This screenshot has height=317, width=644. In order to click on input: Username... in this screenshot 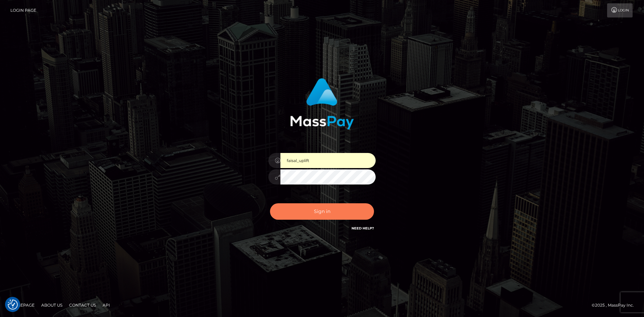, I will do `click(328, 160)`.